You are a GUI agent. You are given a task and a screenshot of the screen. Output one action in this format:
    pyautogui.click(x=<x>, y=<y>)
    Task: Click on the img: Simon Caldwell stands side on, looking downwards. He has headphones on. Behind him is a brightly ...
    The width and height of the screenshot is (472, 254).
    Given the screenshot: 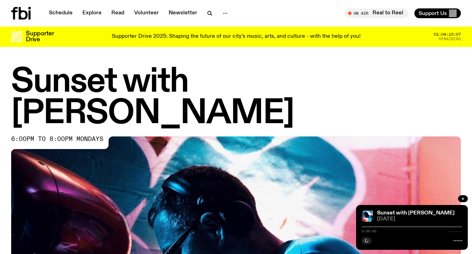 What is the action you would take?
    pyautogui.click(x=368, y=216)
    